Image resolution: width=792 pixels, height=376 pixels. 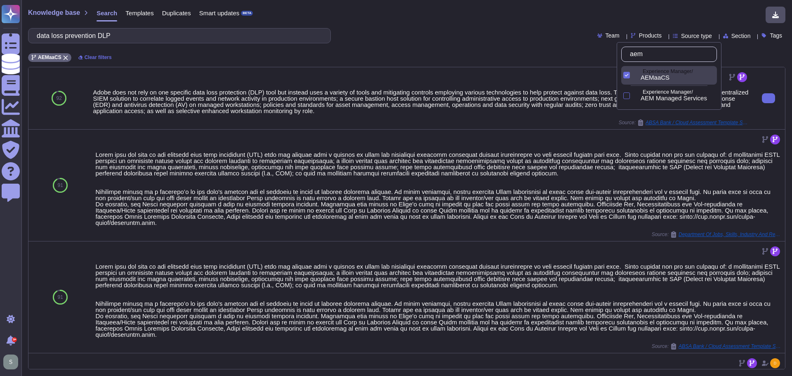 I want to click on button: user, so click(x=13, y=362).